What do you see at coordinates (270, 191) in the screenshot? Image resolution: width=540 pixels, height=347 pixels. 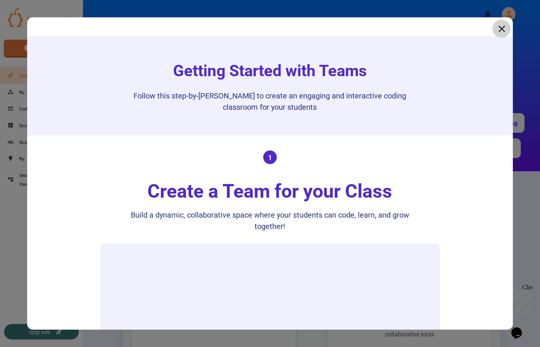 I see `div: Create a Team for your Class` at bounding box center [270, 191].